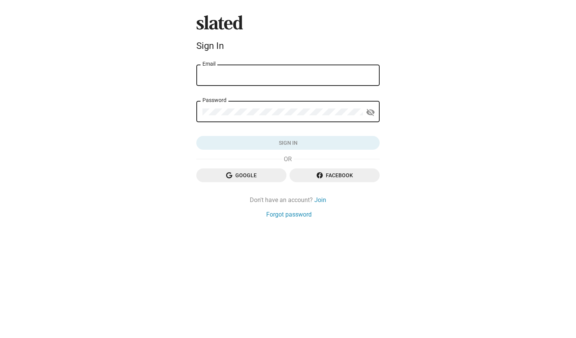 The width and height of the screenshot is (576, 338). What do you see at coordinates (334, 175) in the screenshot?
I see `span: Facebook` at bounding box center [334, 175].